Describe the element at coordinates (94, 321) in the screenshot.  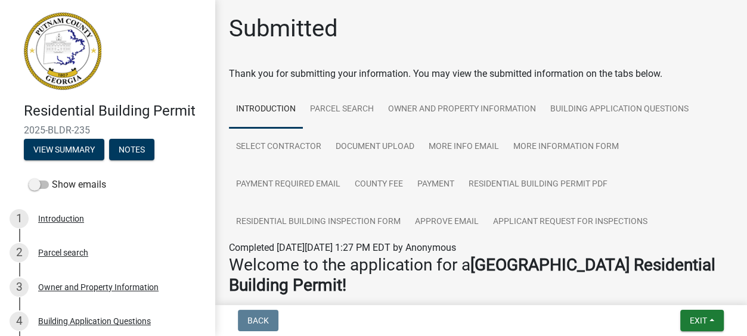
I see `div: Building Application Questions` at that location.